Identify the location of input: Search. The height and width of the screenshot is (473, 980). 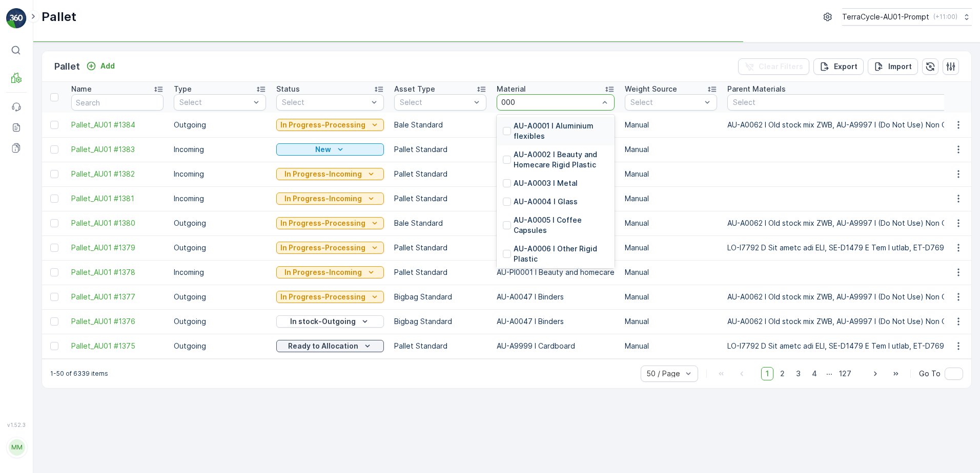
(117, 103).